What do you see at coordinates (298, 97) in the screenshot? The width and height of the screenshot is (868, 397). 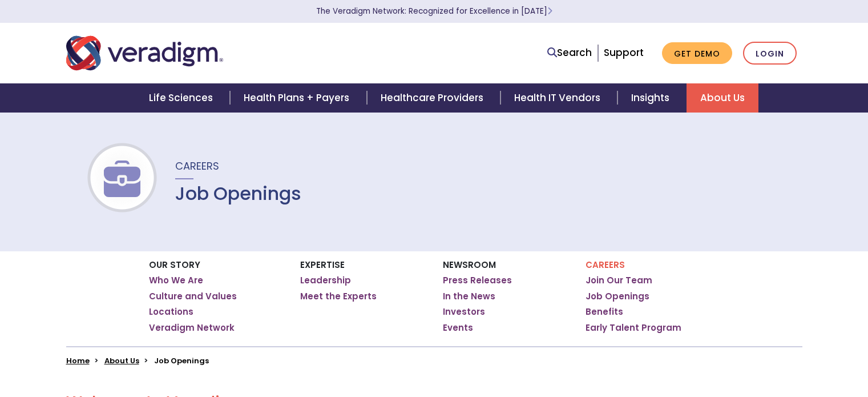 I see `a: Health Plans + Payers` at bounding box center [298, 97].